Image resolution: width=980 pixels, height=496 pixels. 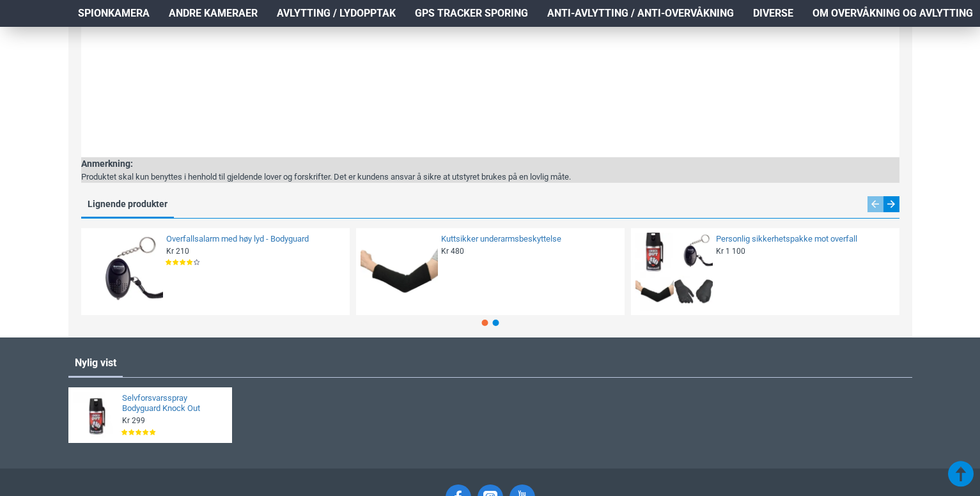 I want to click on a: Nylig vist, so click(x=96, y=363).